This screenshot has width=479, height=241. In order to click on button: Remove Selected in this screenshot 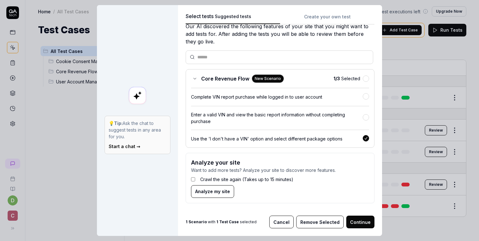, I will do `click(320, 222)`.